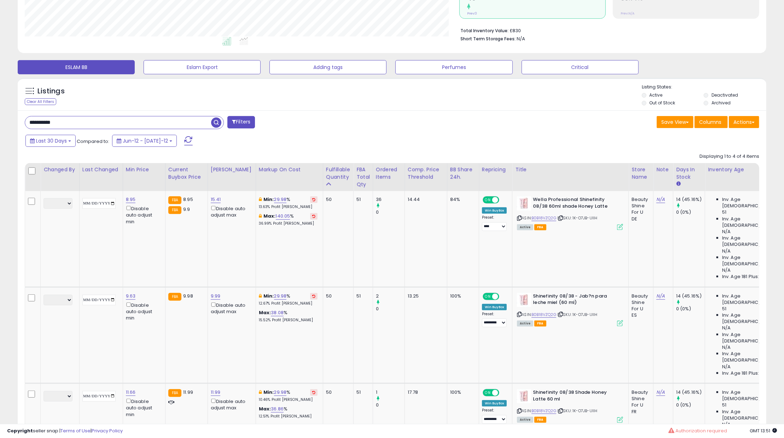 The image size is (784, 438). What do you see at coordinates (188, 199) in the screenshot?
I see `span: 8.95` at bounding box center [188, 199].